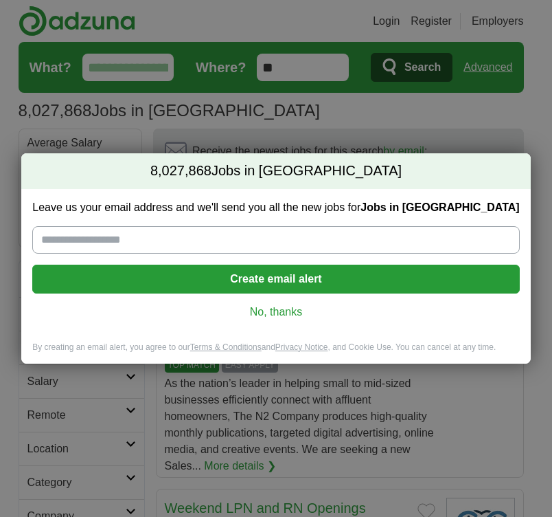 Image resolution: width=552 pixels, height=517 pixels. What do you see at coordinates (275, 207) in the screenshot?
I see `label: Leave us your email address and we'll send you all the new jobs for` at bounding box center [275, 207].